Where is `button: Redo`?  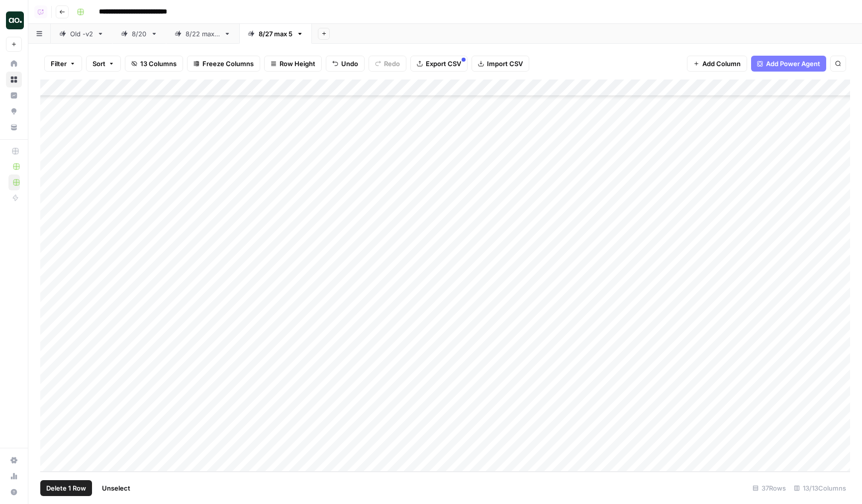
button: Redo is located at coordinates (388, 64).